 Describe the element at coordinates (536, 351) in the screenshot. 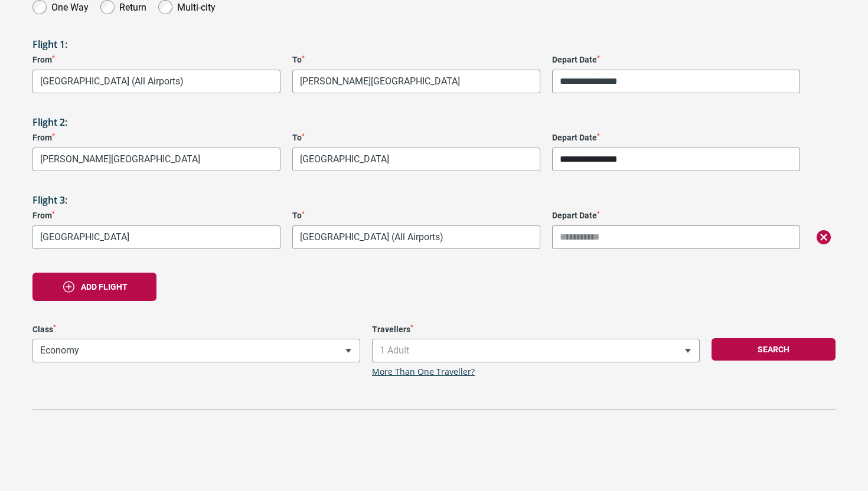

I see `span: 1 Adult` at that location.